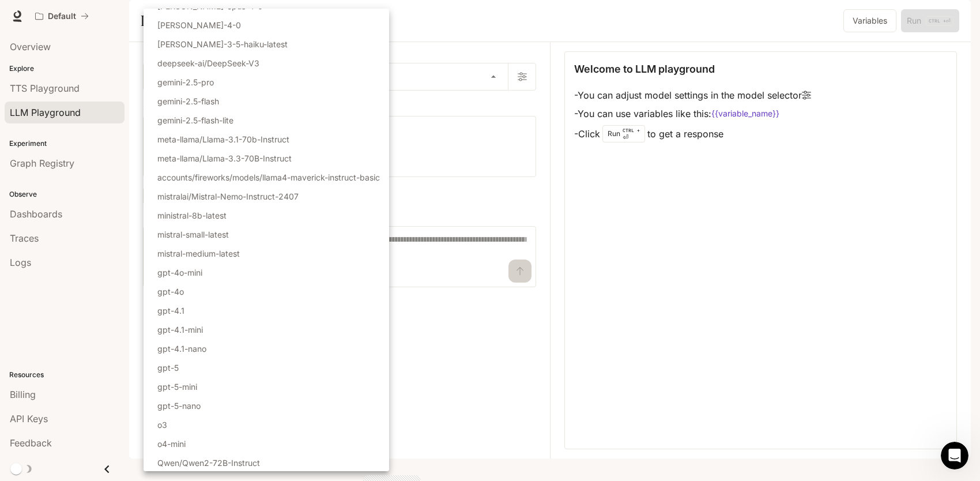 The image size is (980, 481). What do you see at coordinates (193, 234) in the screenshot?
I see `p: mistral-small-latest` at bounding box center [193, 234].